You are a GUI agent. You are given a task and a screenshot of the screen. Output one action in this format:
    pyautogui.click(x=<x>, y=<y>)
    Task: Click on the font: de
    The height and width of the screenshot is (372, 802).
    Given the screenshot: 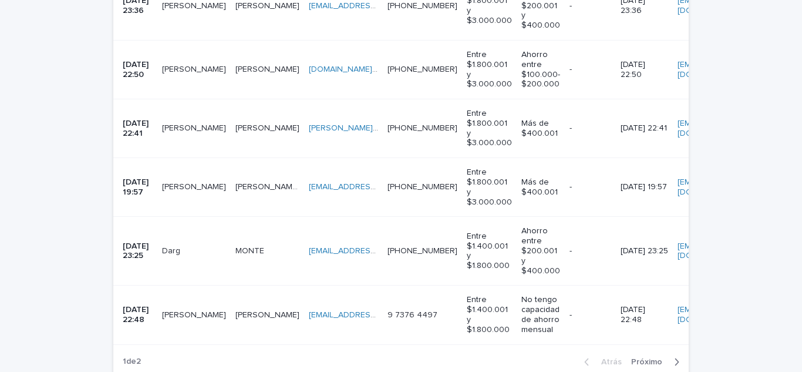 What is the action you would take?
    pyautogui.click(x=131, y=361)
    